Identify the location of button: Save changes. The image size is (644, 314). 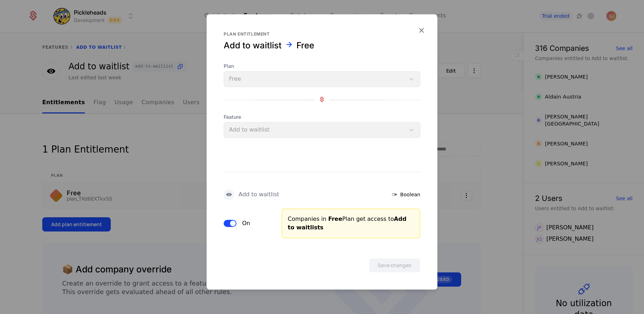
(394, 265).